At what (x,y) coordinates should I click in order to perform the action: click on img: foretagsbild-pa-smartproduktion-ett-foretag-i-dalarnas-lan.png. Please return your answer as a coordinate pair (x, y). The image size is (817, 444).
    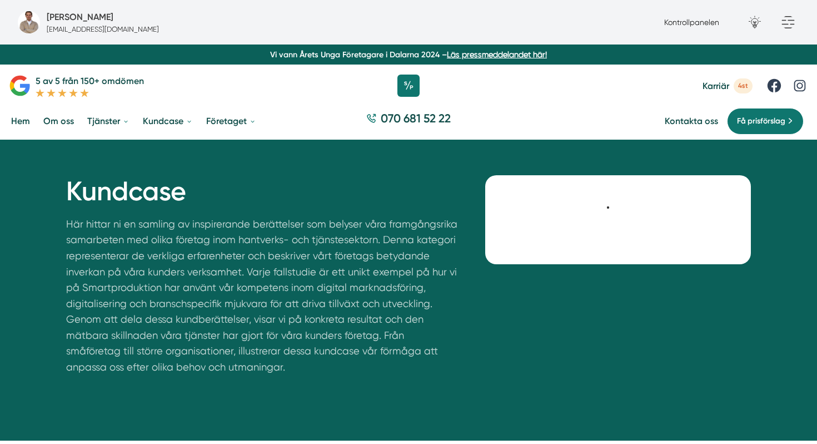
    Looking at the image, I should click on (29, 22).